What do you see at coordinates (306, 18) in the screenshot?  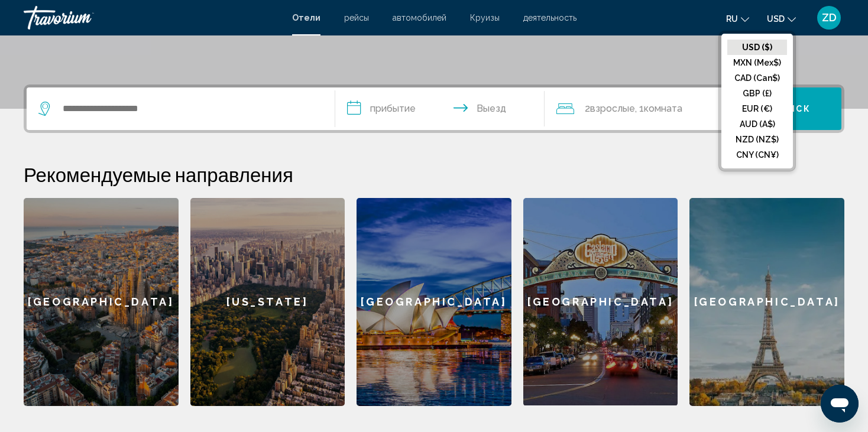 I see `a: Отели` at bounding box center [306, 18].